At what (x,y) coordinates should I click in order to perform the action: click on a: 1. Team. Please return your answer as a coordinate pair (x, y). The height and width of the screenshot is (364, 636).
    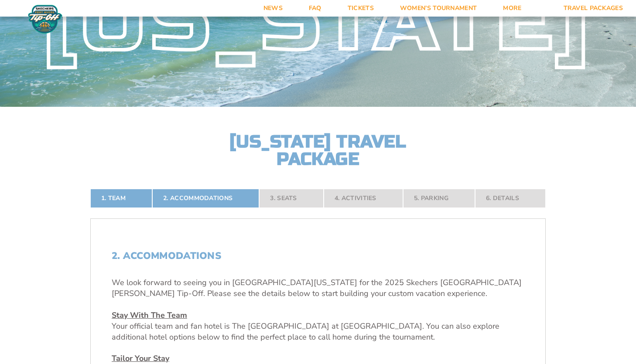
    Looking at the image, I should click on (121, 198).